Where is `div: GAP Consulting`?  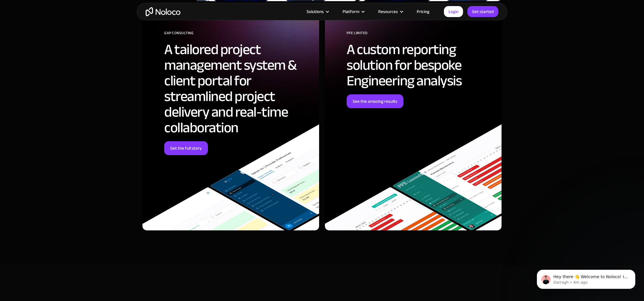 div: GAP Consulting is located at coordinates (237, 35).